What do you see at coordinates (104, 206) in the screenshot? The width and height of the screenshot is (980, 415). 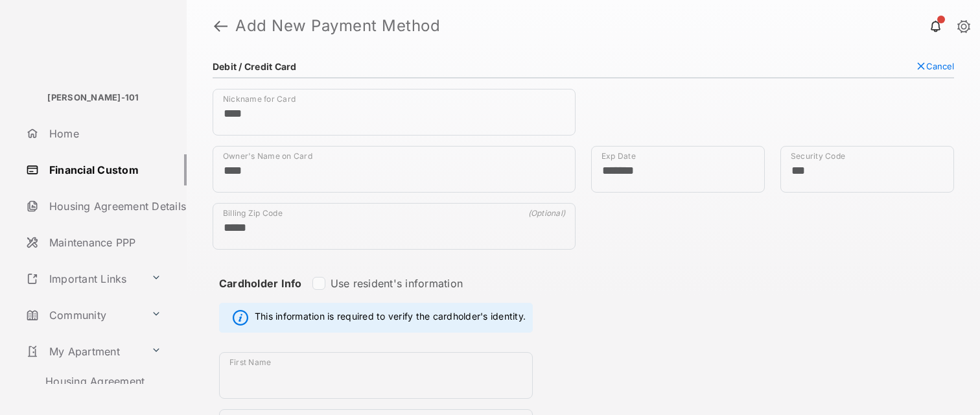 I see `a: Housing Agreement Details` at bounding box center [104, 206].